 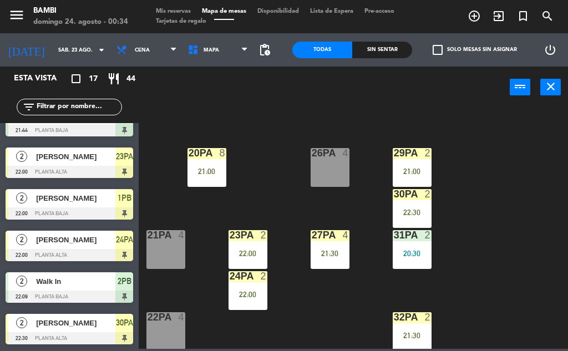 What do you see at coordinates (93, 79) in the screenshot?
I see `span: 17` at bounding box center [93, 79].